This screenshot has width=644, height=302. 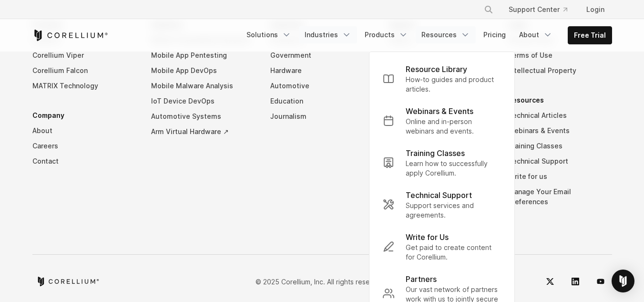 I want to click on p: Training Classes, so click(x=436, y=153).